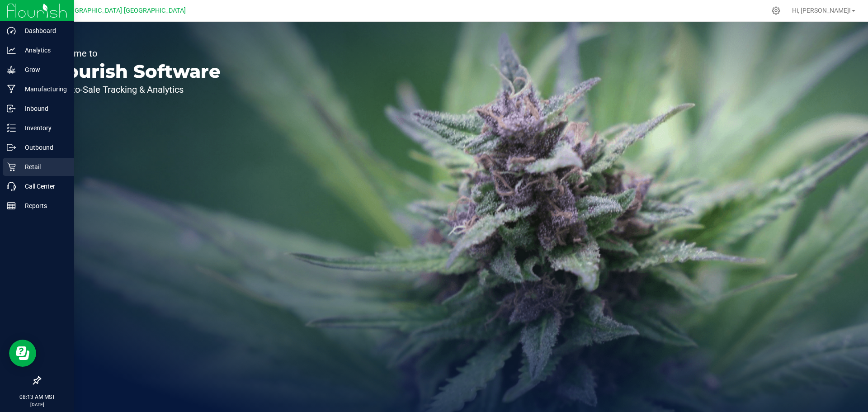 The image size is (868, 412). What do you see at coordinates (11, 147) in the screenshot?
I see `inline-svg: Outbound` at bounding box center [11, 147].